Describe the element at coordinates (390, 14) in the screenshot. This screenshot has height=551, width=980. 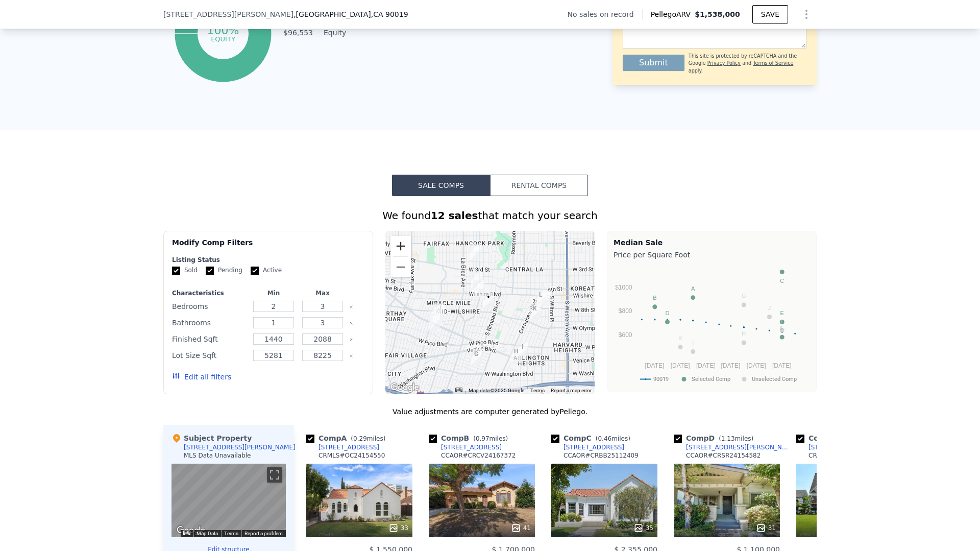
I see `span: , CA 90019` at that location.